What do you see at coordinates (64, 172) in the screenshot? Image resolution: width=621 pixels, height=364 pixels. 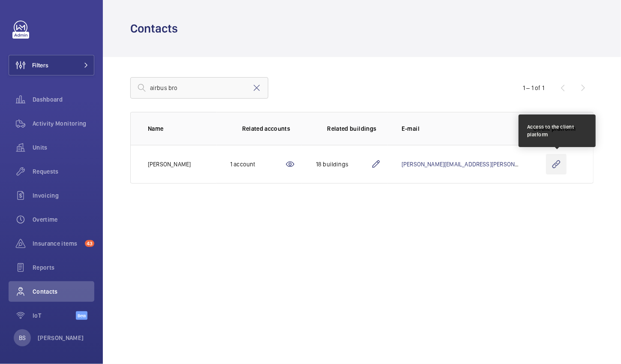 I see `span: Requests` at bounding box center [64, 172].